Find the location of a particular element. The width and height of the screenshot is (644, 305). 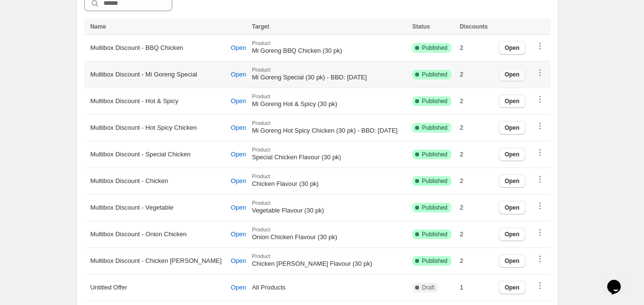

th: Name is located at coordinates (167, 26).